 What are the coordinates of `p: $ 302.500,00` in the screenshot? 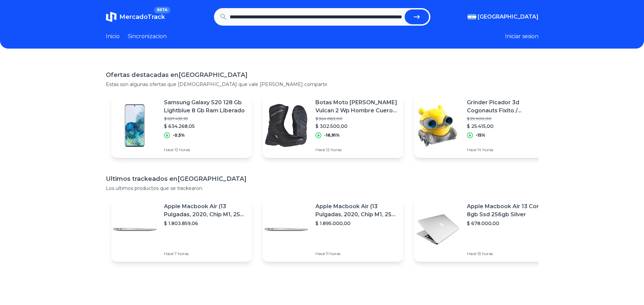 It's located at (357, 126).